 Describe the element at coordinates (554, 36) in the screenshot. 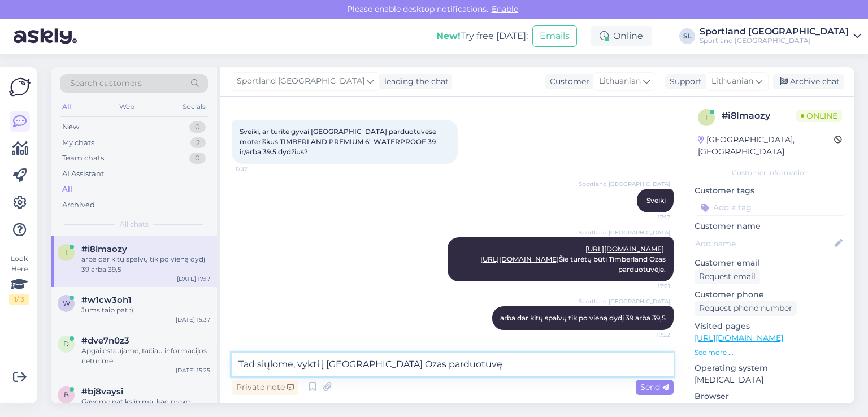

I see `button: Emails` at that location.